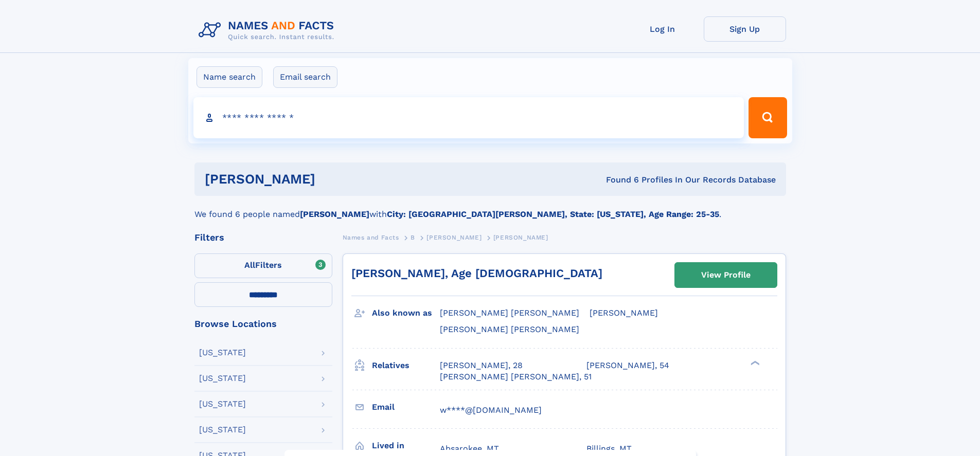 The image size is (980, 456). I want to click on label: Email search, so click(305, 77).